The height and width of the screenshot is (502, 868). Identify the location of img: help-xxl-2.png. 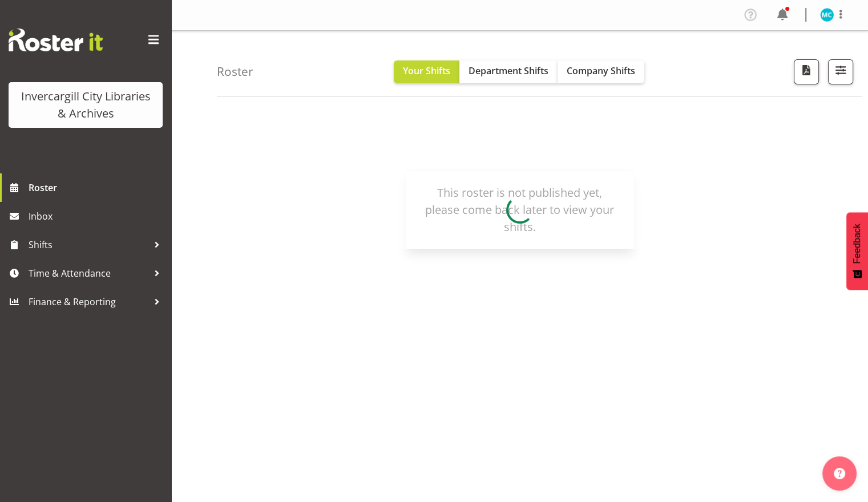
(840, 474).